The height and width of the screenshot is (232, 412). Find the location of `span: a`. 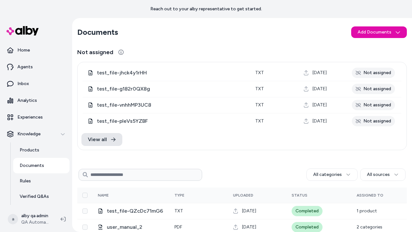

span: a is located at coordinates (13, 219).